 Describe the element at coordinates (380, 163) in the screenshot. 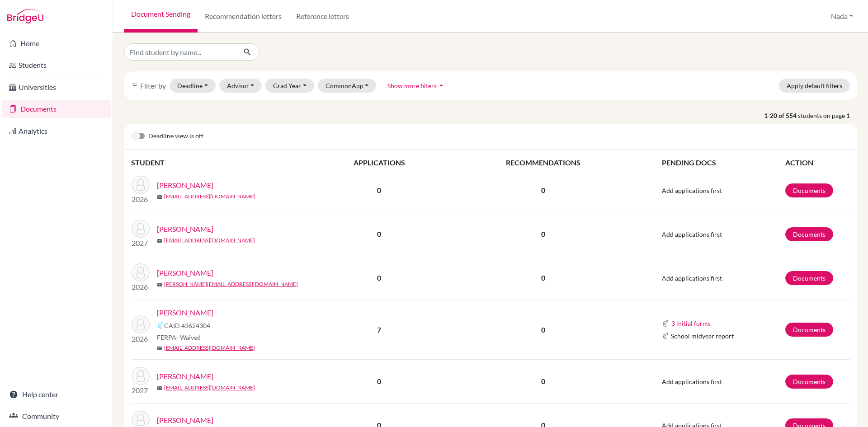

I see `span: APPLICATIONS` at that location.